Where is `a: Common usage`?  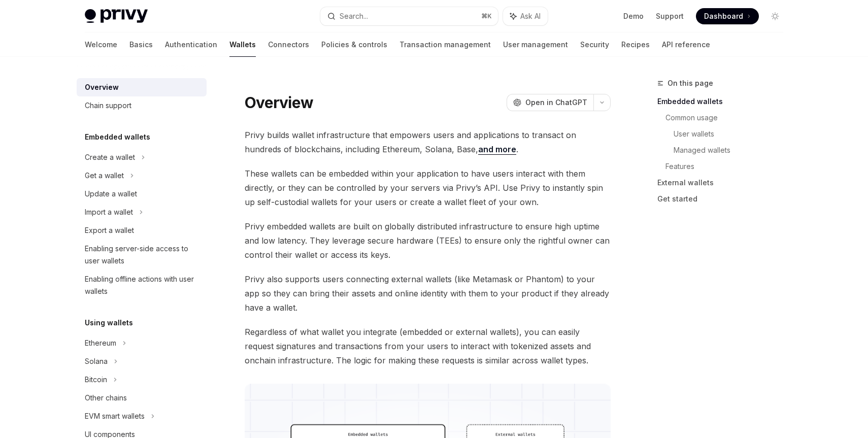
a: Common usage is located at coordinates (728, 118).